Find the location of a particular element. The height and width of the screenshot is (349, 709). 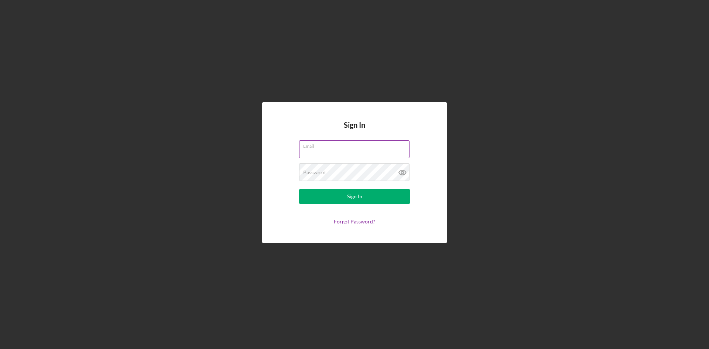

button: Sign In is located at coordinates (354, 196).